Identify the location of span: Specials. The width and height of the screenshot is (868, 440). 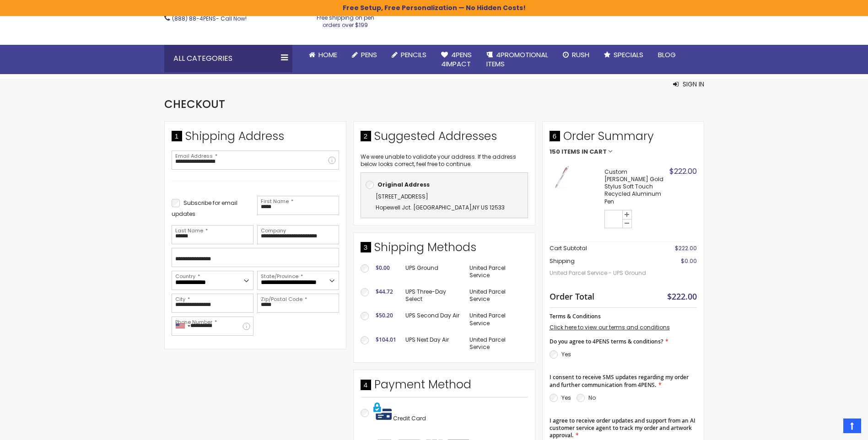
(628, 55).